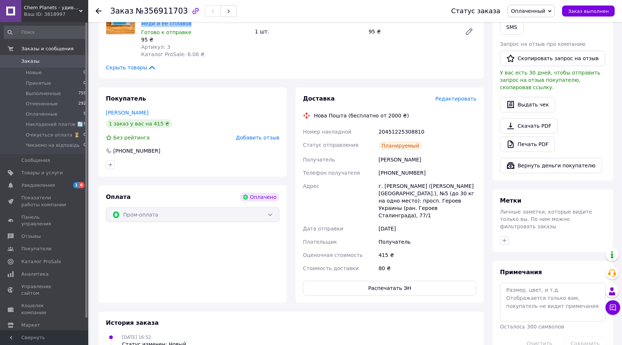 Image resolution: width=622 pixels, height=345 pixels. Describe the element at coordinates (30, 61) in the screenshot. I see `span: Заказы` at that location.